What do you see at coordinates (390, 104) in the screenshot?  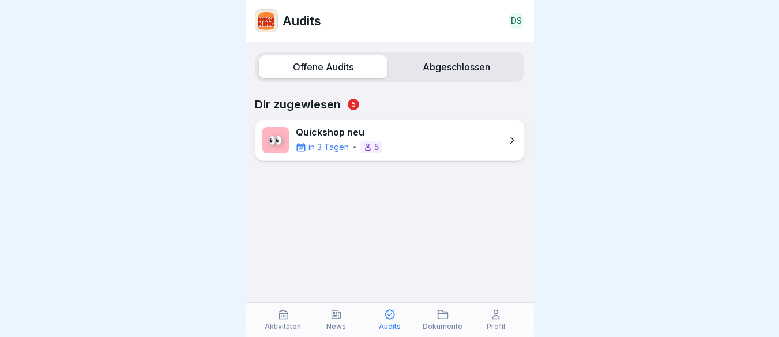 I see `p: Dir zugewiesen` at bounding box center [390, 104].